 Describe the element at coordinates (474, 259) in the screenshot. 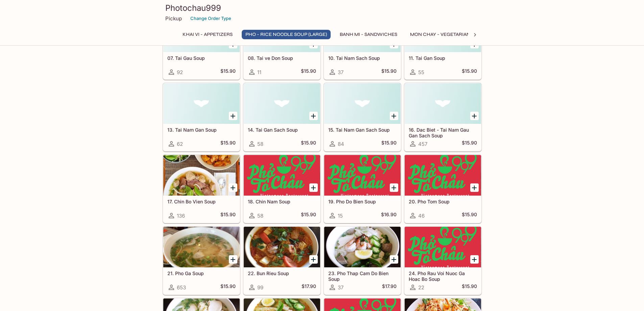

I see `button: Add 24. Pho Rau Voi Nuoc Ga Hoac Bo Soup` at that location.